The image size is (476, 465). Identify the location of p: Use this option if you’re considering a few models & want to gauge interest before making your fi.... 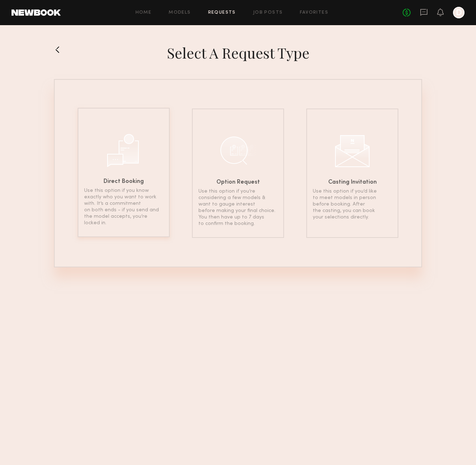
(238, 208).